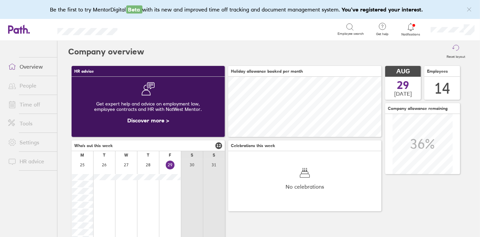 The width and height of the screenshot is (480, 237). What do you see at coordinates (30, 67) in the screenshot?
I see `a: Overview` at bounding box center [30, 67].